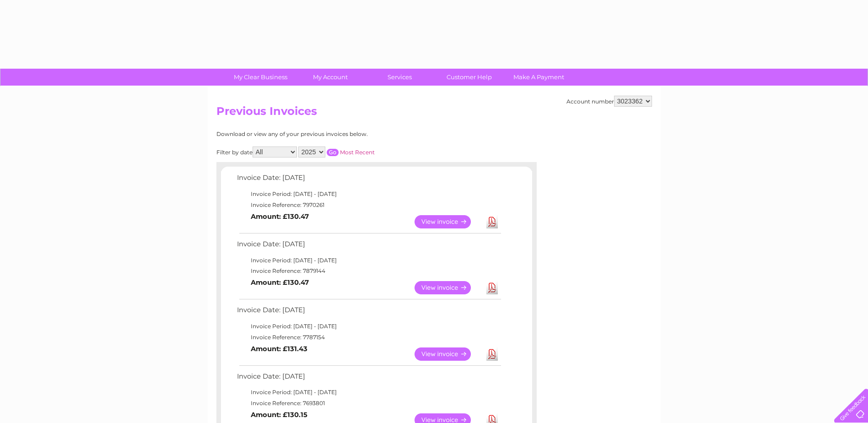 This screenshot has height=423, width=868. What do you see at coordinates (336, 152) in the screenshot?
I see `div: Filter by date` at bounding box center [336, 152].